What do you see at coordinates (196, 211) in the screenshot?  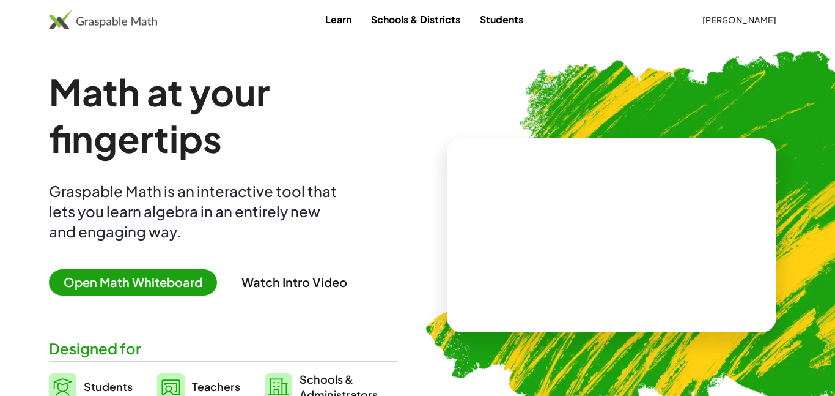 I see `div: Graspable Math is an interactive tool that lets you learn algebra in an entirely new and engaging...` at bounding box center [196, 211].